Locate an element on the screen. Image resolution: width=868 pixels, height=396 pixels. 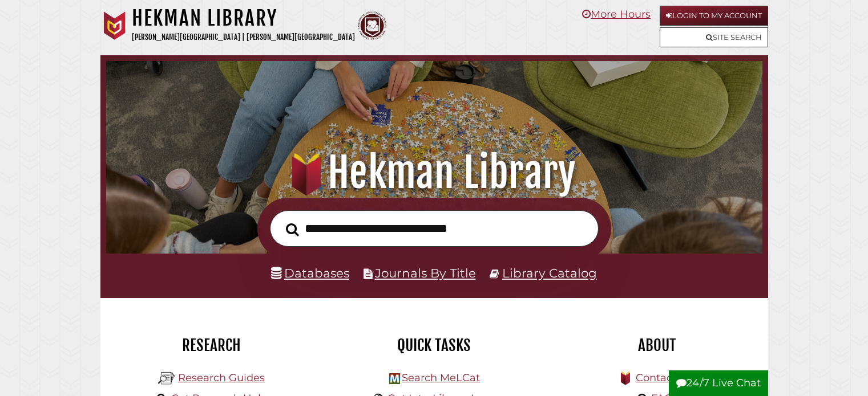
a: Site Search is located at coordinates (714, 37).